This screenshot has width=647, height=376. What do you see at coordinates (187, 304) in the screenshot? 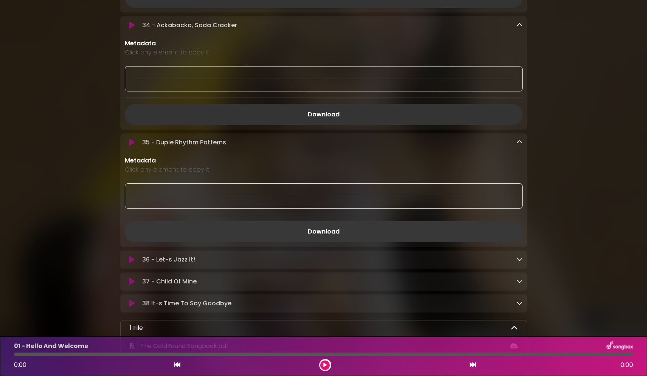
I see `p: 38 It-s Time To Say Goodbye` at bounding box center [187, 304].